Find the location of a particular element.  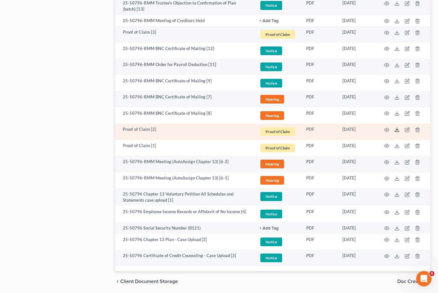

td: 25-50796-RMM BNC Certificate of Mailing [7] is located at coordinates (185, 99).